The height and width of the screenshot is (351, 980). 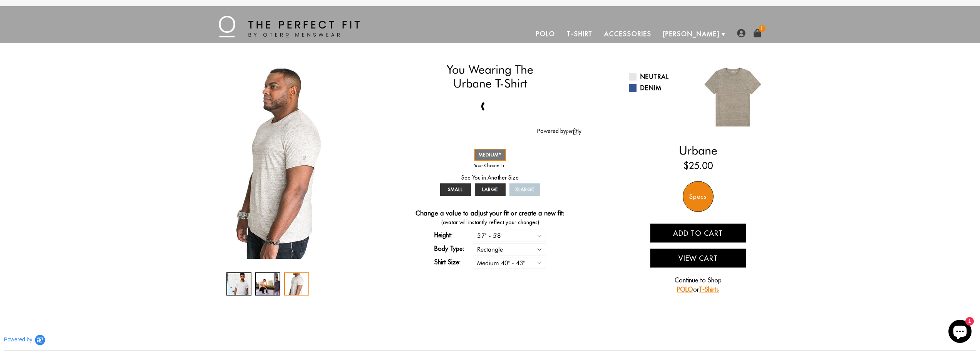 What do you see at coordinates (698, 166) in the screenshot?
I see `ins: $25.00` at bounding box center [698, 166].